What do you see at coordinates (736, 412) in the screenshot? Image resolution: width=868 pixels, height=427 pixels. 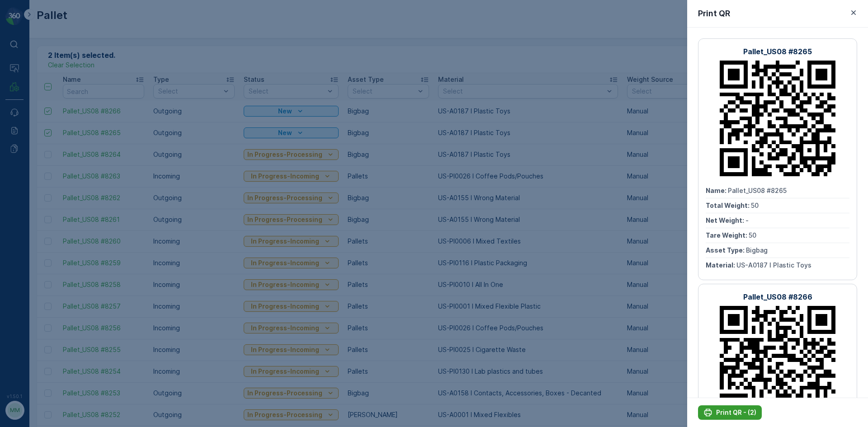 I see `p: Print QR - (2)` at bounding box center [736, 412].